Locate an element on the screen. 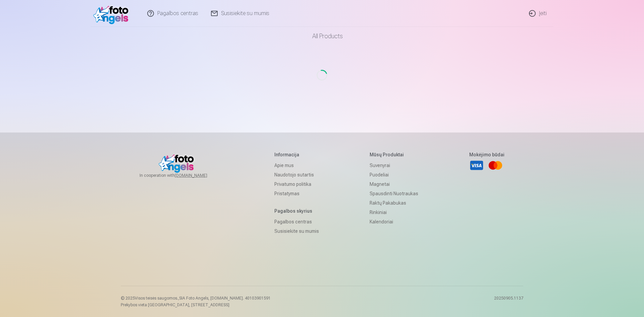 The width and height of the screenshot is (644, 317). a: Suvenyrai is located at coordinates (394, 165).